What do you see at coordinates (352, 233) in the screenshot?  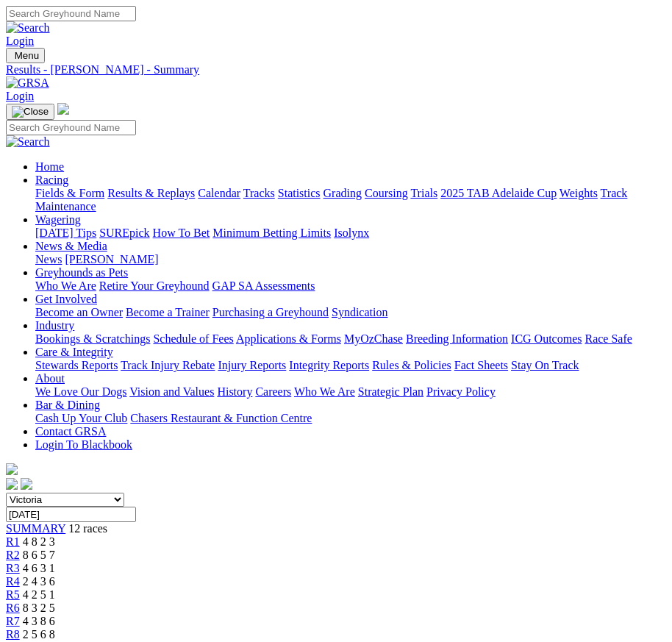 I see `a: Isolynx` at bounding box center [352, 233].